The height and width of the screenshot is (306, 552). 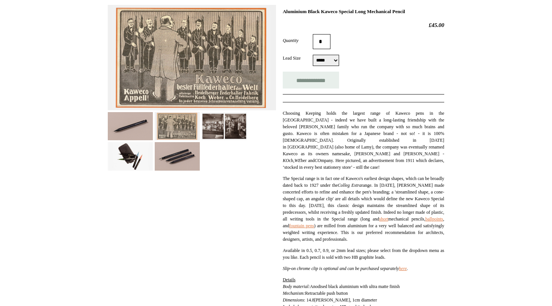 What do you see at coordinates (364, 254) in the screenshot?
I see `p: Available in 0.5, 0.7, 0.9, or 2mm lead sizes; please select from the dropdown menu as you like. ...` at bounding box center [364, 254].